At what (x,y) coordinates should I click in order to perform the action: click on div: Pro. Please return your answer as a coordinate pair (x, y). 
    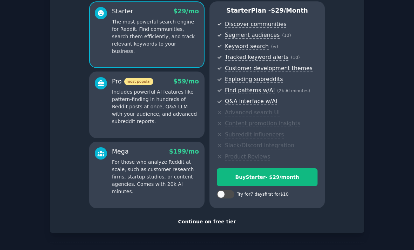
    Looking at the image, I should click on (133, 81).